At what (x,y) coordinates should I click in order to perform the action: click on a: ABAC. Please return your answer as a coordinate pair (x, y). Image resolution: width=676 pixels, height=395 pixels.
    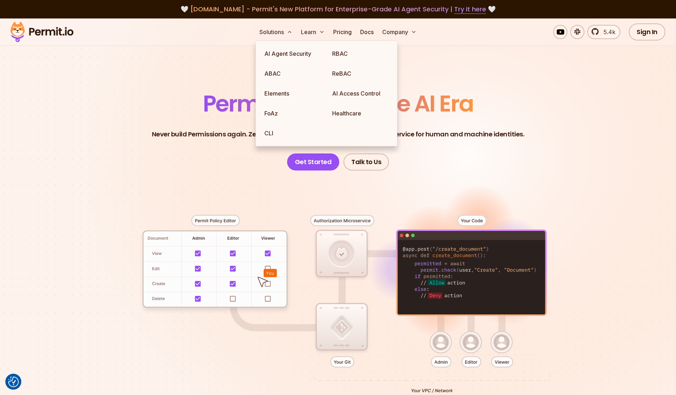
    Looking at the image, I should click on (293, 73).